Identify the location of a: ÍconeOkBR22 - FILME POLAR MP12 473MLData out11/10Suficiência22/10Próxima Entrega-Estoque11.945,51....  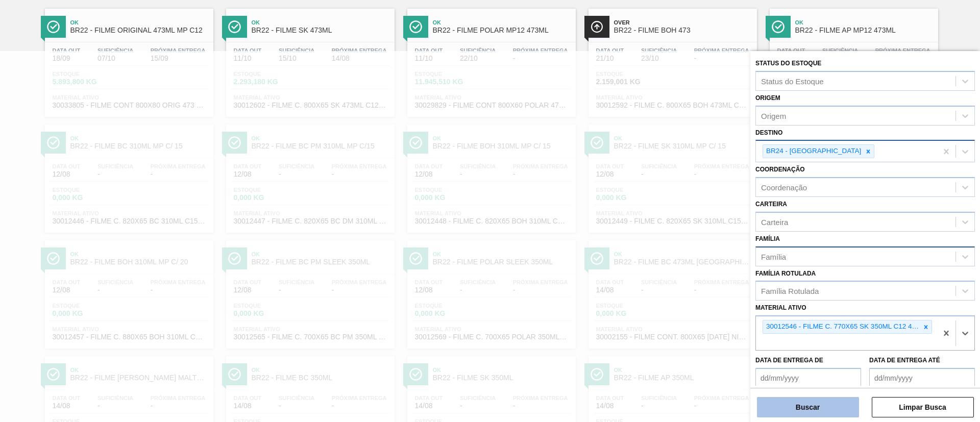
(490, 59).